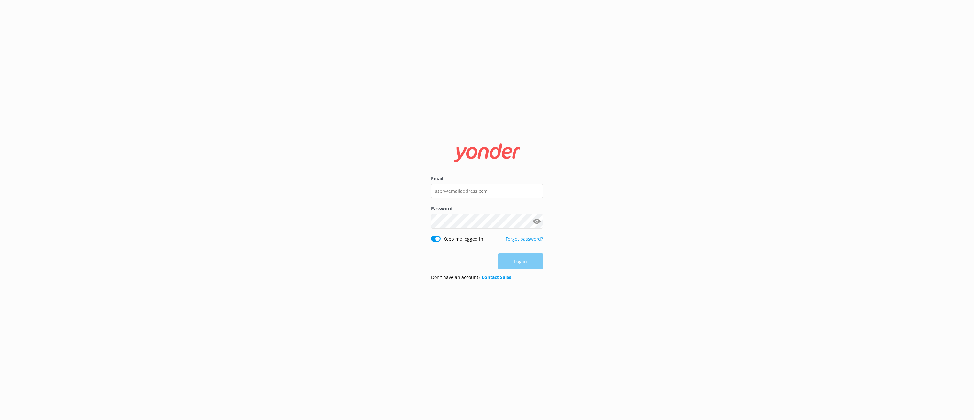 This screenshot has width=974, height=420. What do you see at coordinates (524, 239) in the screenshot?
I see `a: Forgot password?` at bounding box center [524, 239].